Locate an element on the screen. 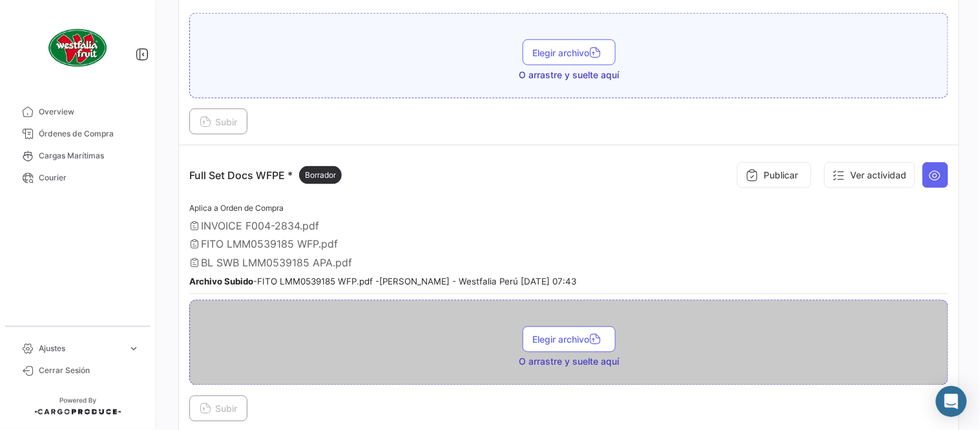  span: Courier is located at coordinates (89, 178).